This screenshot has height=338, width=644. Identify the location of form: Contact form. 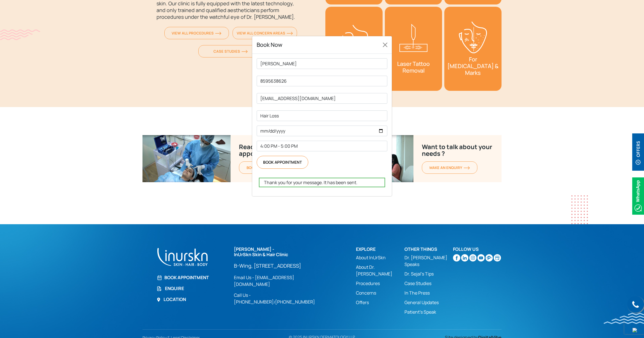
(322, 123).